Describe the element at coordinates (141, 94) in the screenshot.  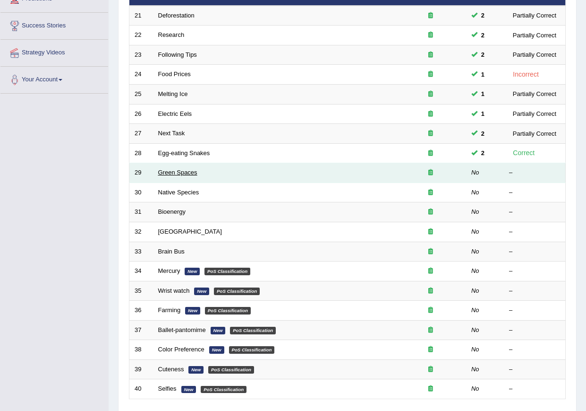
I see `td: 25` at that location.